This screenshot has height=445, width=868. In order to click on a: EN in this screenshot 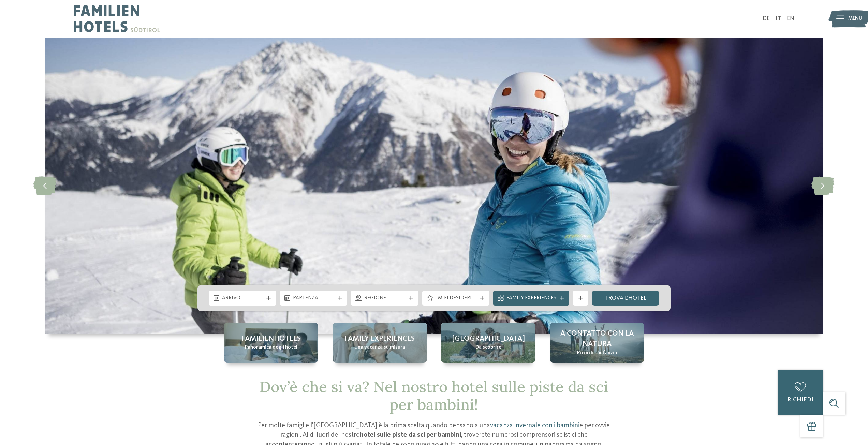, I will do `click(790, 18)`.